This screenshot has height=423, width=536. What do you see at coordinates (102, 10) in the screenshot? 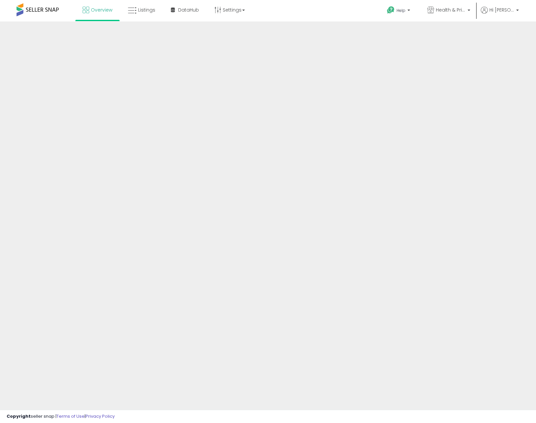
I see `span: Overview` at bounding box center [102, 10].